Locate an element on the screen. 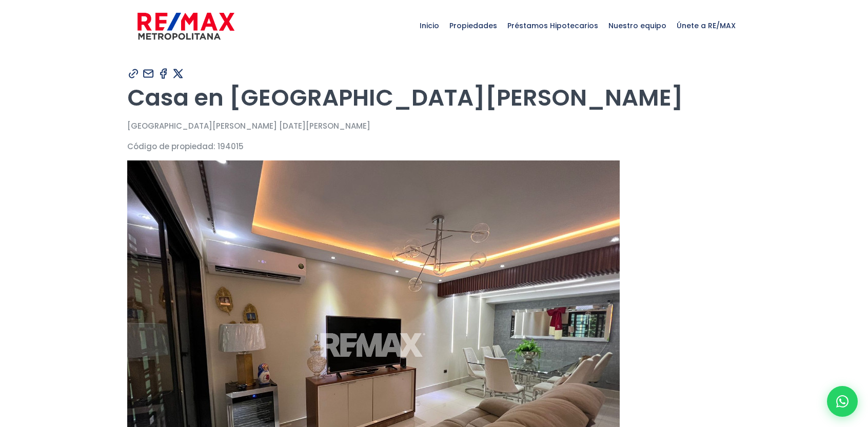 The width and height of the screenshot is (868, 427). span: Propiedades is located at coordinates (473, 26).